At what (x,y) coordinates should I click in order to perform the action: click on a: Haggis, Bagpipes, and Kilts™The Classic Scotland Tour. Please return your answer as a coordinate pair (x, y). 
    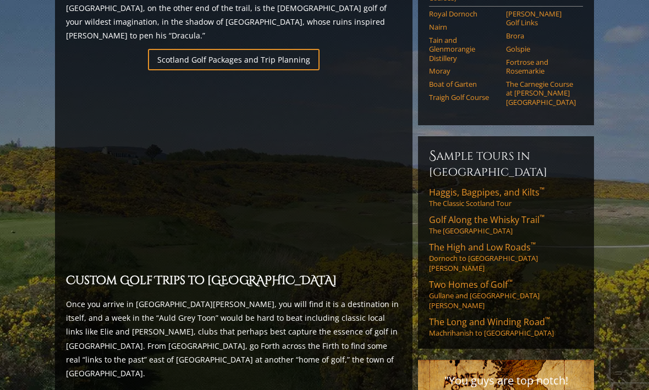
    Looking at the image, I should click on (506, 197).